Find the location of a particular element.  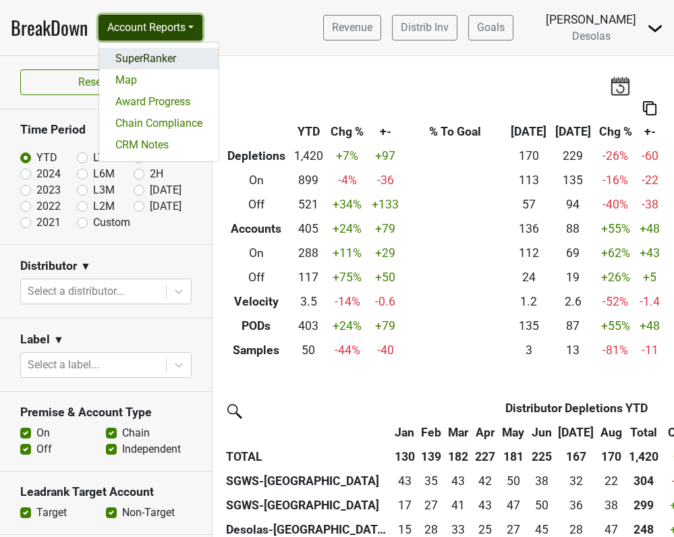

td: -11 is located at coordinates (650, 350).